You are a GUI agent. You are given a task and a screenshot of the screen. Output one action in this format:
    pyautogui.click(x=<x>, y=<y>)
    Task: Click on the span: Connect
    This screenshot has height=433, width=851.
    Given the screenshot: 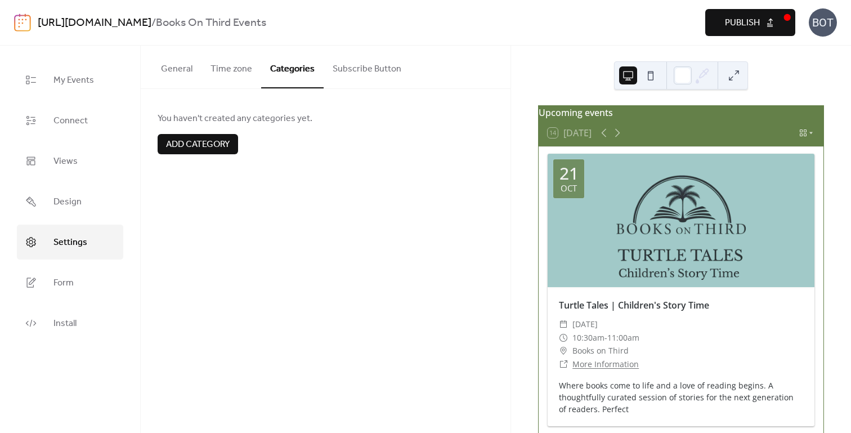 What is the action you would take?
    pyautogui.click(x=70, y=121)
    